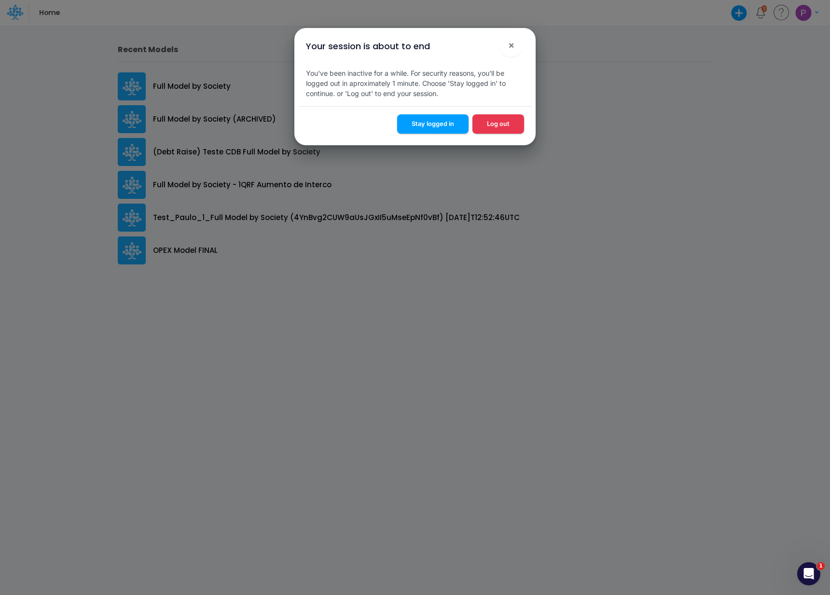  I want to click on button: Stay logged in, so click(433, 123).